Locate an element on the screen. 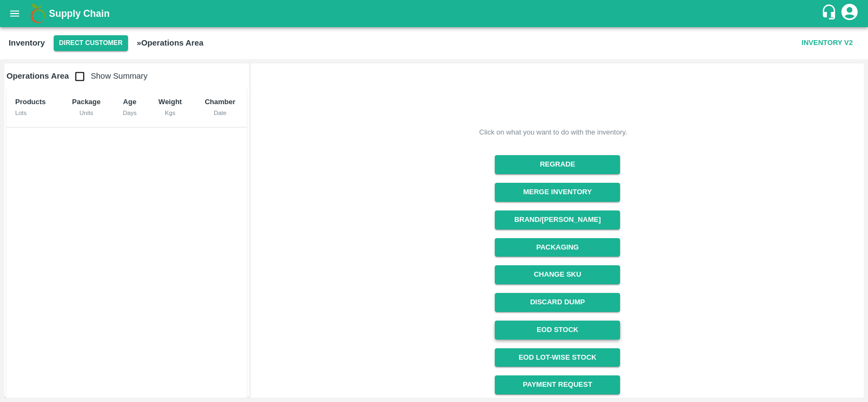 This screenshot has height=402, width=868. b: Age is located at coordinates (130, 101).